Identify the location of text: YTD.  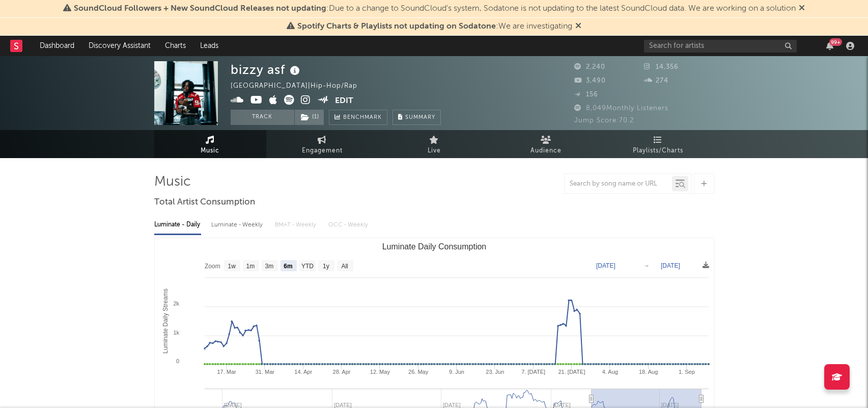
(307, 266).